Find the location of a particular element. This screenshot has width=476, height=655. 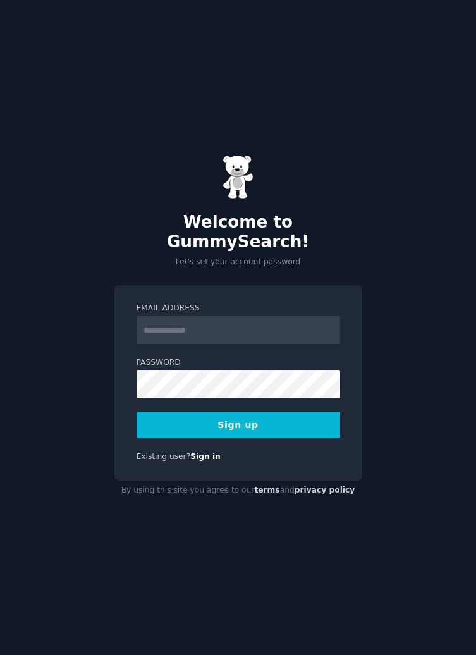

label: Password is located at coordinates (238, 363).